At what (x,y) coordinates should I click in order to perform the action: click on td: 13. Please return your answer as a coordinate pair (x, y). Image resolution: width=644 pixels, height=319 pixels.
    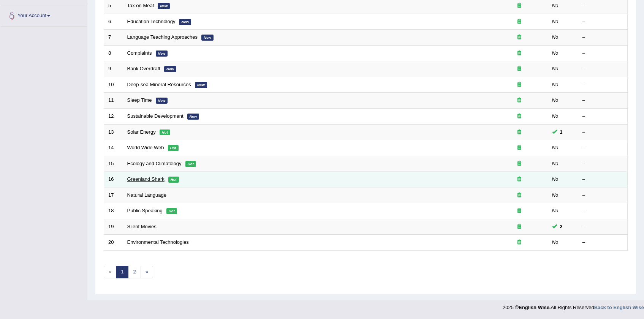
    Looking at the image, I should click on (114, 132).